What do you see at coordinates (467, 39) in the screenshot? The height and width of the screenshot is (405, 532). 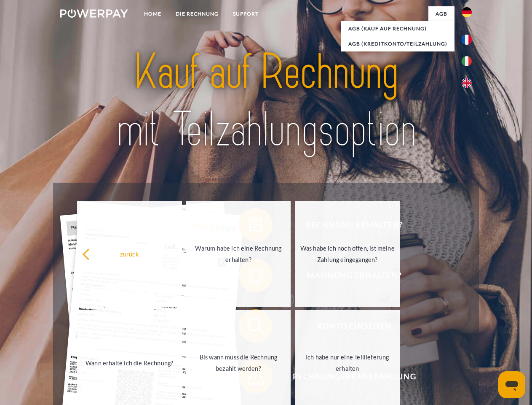 I see `img: fr` at bounding box center [467, 39].